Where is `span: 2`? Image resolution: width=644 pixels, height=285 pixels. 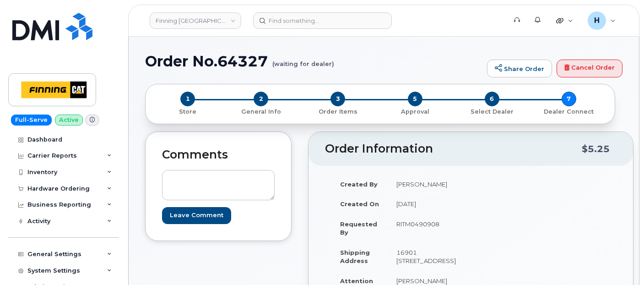
span: 2 is located at coordinates (261, 99).